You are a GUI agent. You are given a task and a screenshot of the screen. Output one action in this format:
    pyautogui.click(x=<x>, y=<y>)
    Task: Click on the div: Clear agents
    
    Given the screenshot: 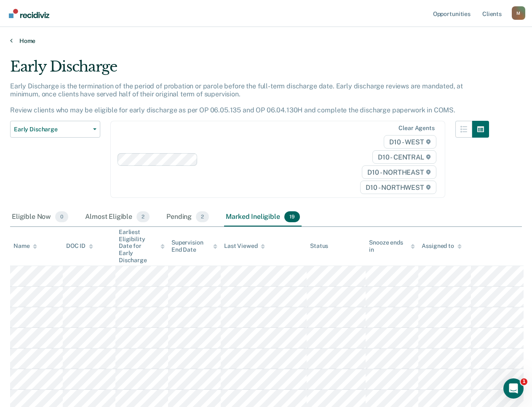 What is the action you would take?
    pyautogui.click(x=416, y=128)
    